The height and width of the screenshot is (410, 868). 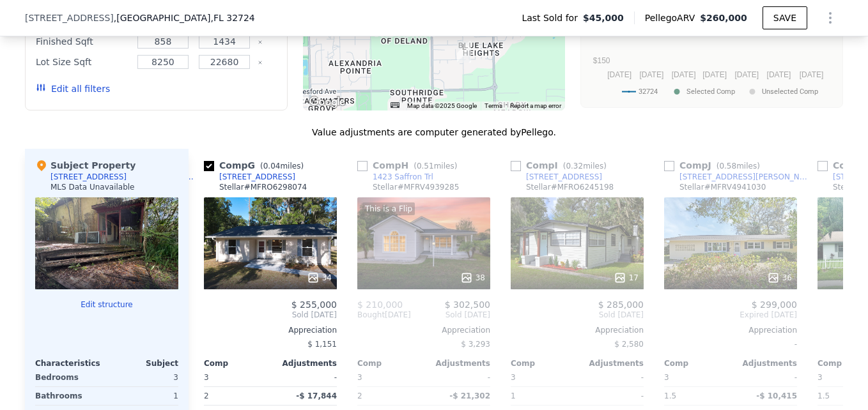 I want to click on span: -$ 17,844, so click(x=316, y=396).